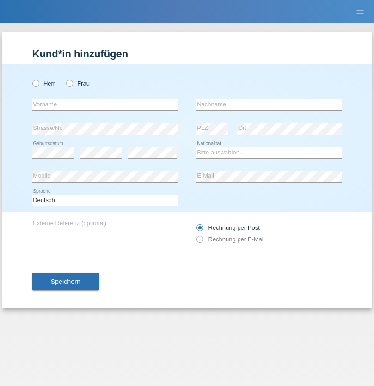 This screenshot has width=374, height=386. Describe the element at coordinates (187, 54) in the screenshot. I see `h1: Kund*in hinzufügen` at that location.